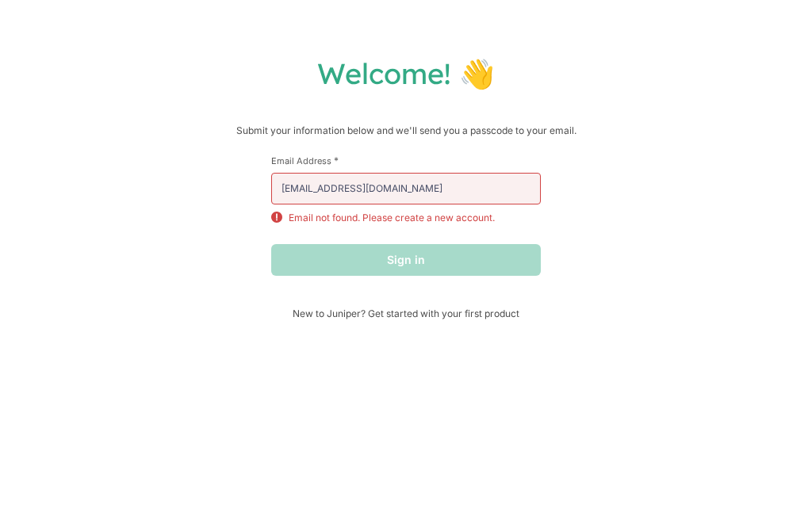  What do you see at coordinates (392, 218) in the screenshot?
I see `p: Email not found. Please create a new account.` at bounding box center [392, 218].